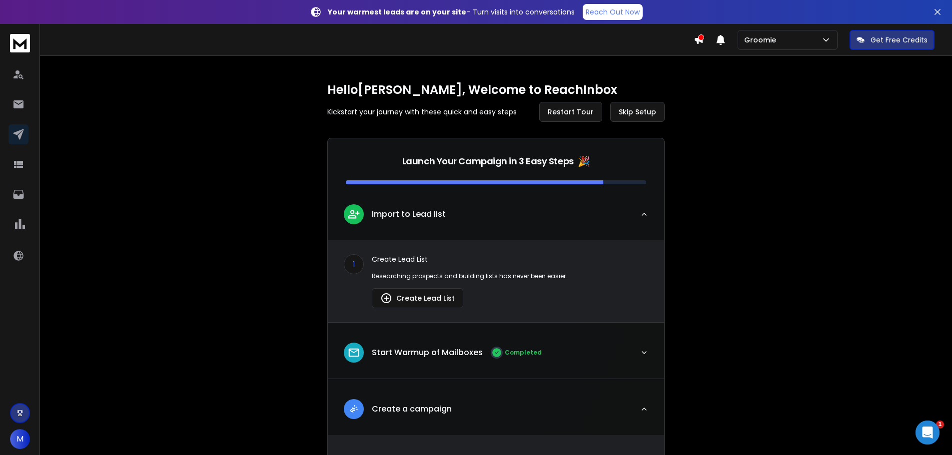  I want to click on span: Skip Setup, so click(637, 112).